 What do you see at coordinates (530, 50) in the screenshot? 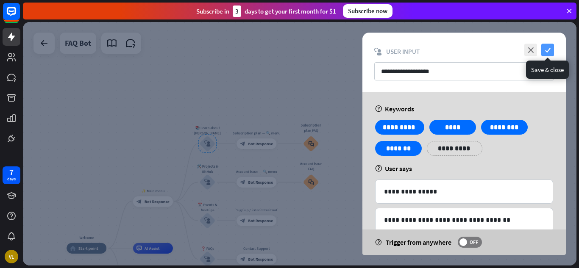
I see `i: close` at bounding box center [530, 50].